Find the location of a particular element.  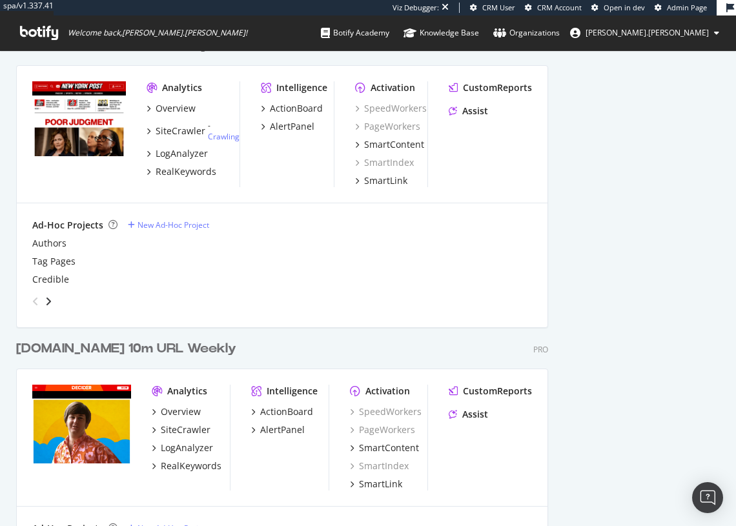

div: Credible is located at coordinates (50, 280).